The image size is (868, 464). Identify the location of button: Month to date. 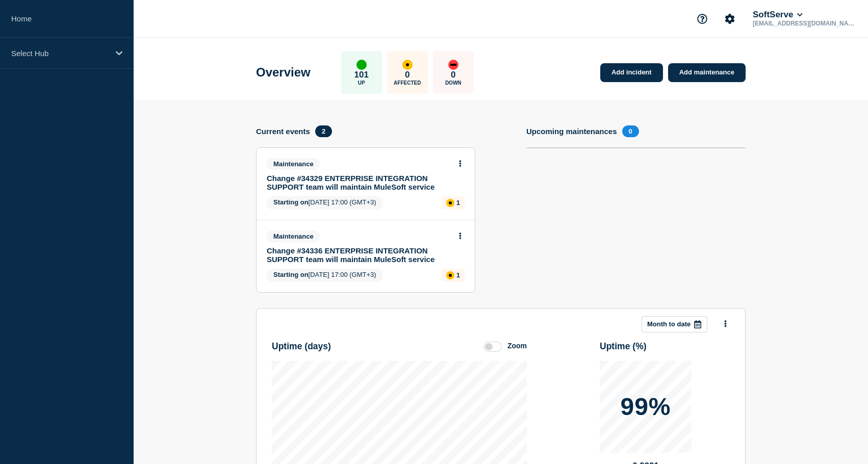
(674, 324).